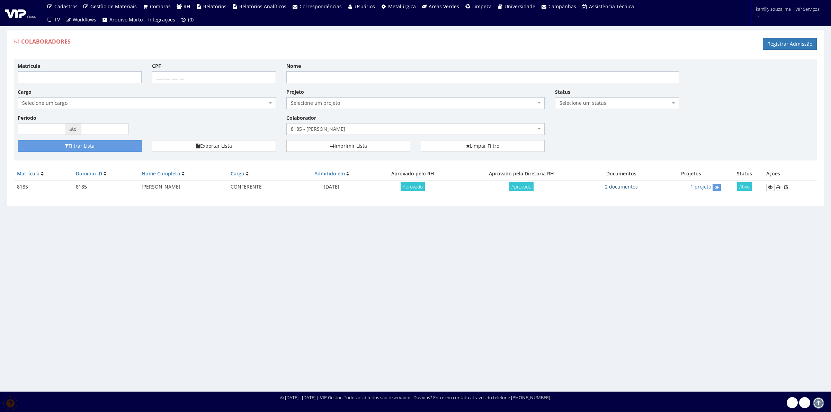 The height and width of the screenshot is (412, 831). I want to click on th: Projetos, so click(691, 174).